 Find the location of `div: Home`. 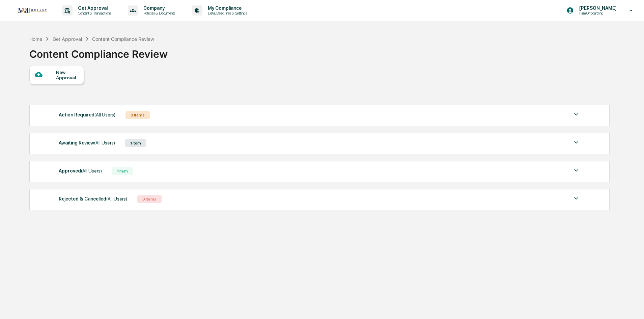

div: Home is located at coordinates (36, 39).